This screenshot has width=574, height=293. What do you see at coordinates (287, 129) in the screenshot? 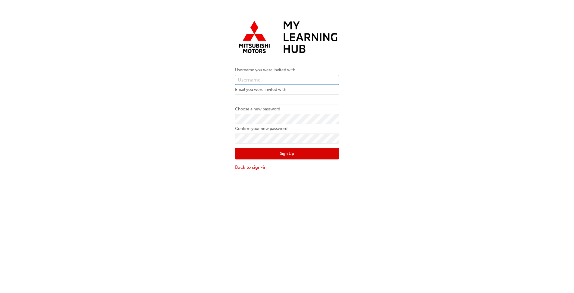
I see `label: Confirm your new password` at bounding box center [287, 129].